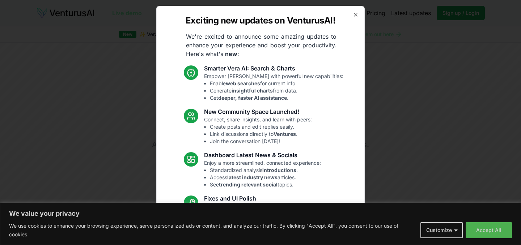 The height and width of the screenshot is (245, 521). Describe the element at coordinates (263, 221) in the screenshot. I see `li: Fixed mobile chat & sidebar glitches.` at that location.